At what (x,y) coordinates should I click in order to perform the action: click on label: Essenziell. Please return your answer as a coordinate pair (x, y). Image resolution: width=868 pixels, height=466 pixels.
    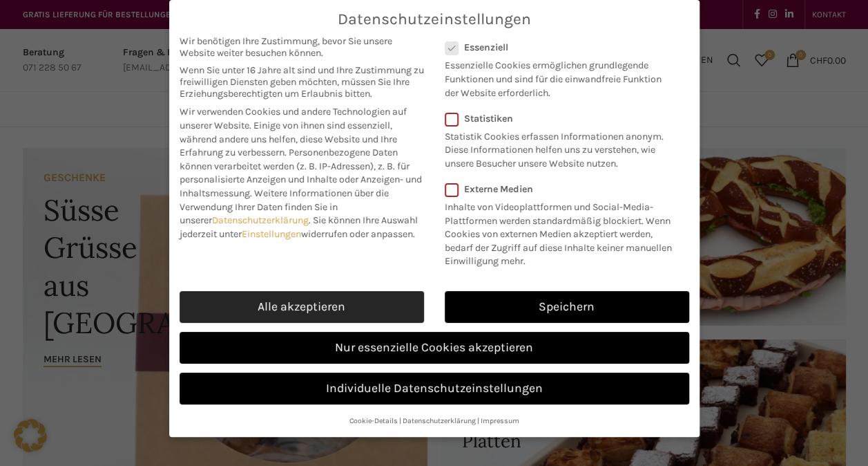
    Looking at the image, I should click on (558, 47).